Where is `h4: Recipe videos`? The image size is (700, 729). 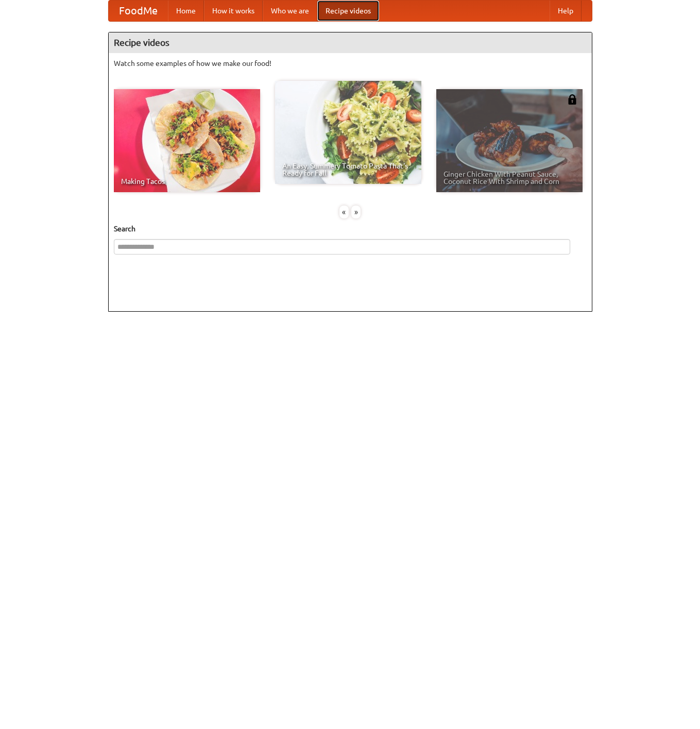 h4: Recipe videos is located at coordinates (350, 43).